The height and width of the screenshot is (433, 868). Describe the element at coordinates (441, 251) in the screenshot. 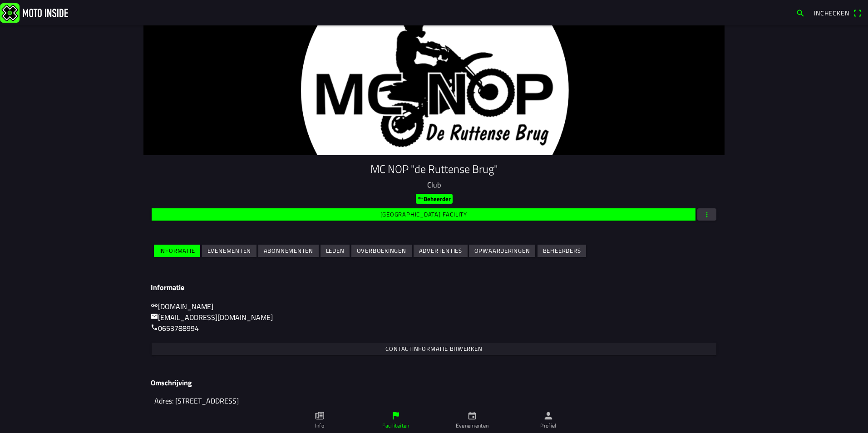

I see `ion-button: Advertenties` at that location.